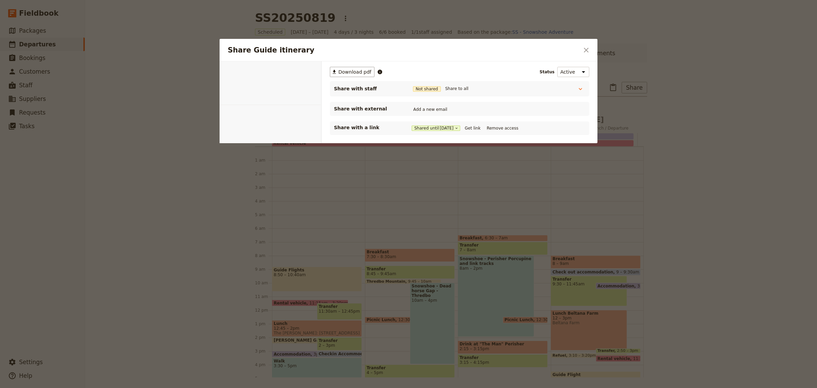 The height and width of the screenshot is (388, 817). What do you see at coordinates (473, 128) in the screenshot?
I see `button: Get link` at bounding box center [473, 128].